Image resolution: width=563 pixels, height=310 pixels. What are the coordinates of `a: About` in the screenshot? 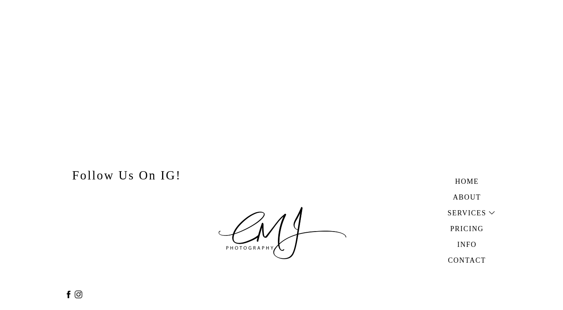 It's located at (467, 196).